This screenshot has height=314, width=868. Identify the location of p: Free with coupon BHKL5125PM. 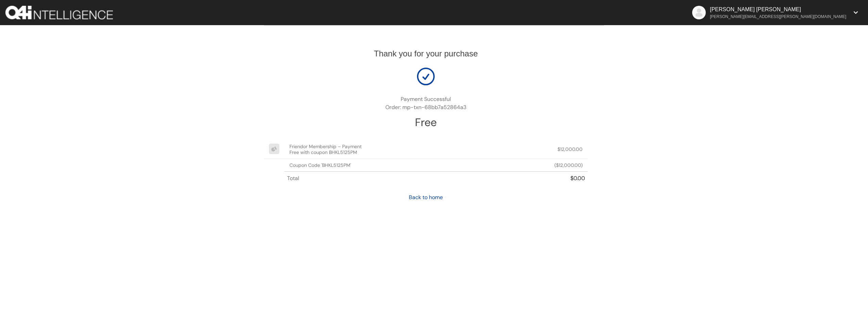
(387, 152).